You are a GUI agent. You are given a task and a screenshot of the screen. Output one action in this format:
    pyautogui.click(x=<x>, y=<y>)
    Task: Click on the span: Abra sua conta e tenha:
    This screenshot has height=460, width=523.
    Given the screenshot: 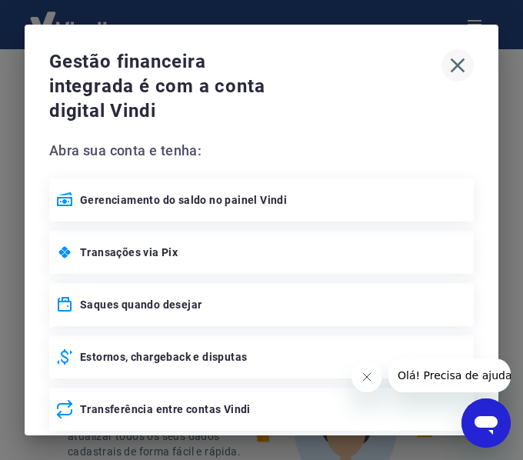 What is the action you would take?
    pyautogui.click(x=261, y=151)
    